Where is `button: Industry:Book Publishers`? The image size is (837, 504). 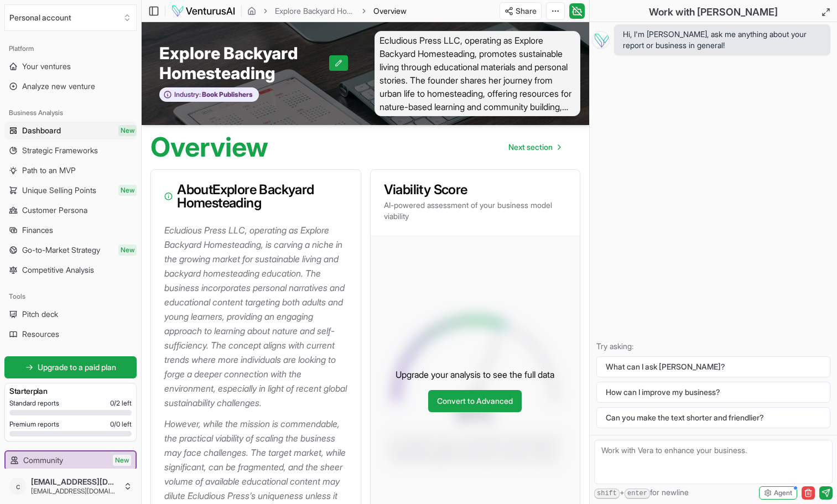
button: Industry:Book Publishers is located at coordinates (209, 94).